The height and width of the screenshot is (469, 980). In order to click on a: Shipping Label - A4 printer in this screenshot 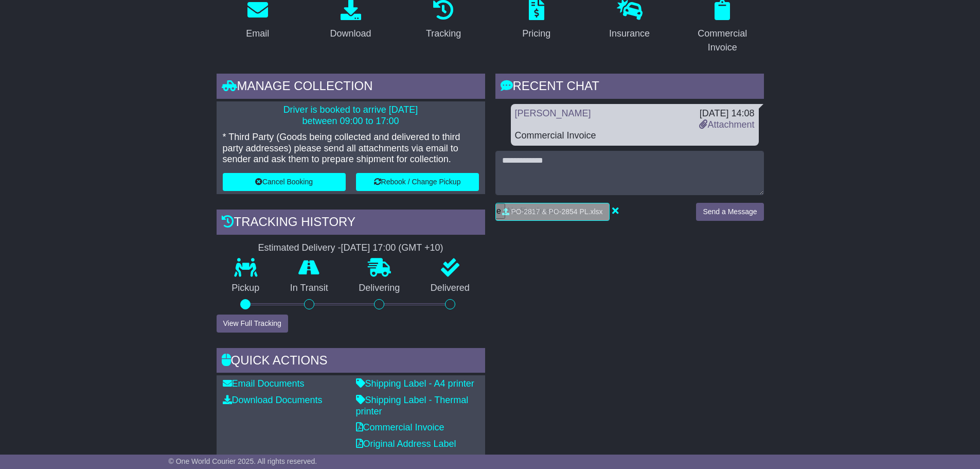, I will do `click(416, 384)`.